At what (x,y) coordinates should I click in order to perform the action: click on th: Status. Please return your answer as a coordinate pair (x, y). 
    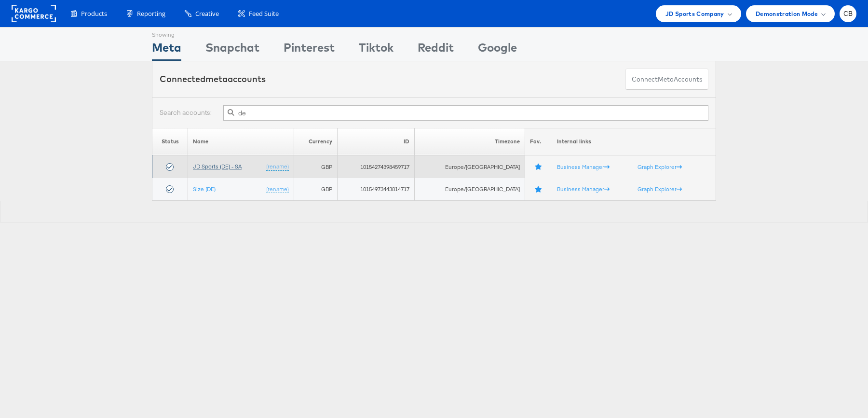
    Looking at the image, I should click on (170, 141).